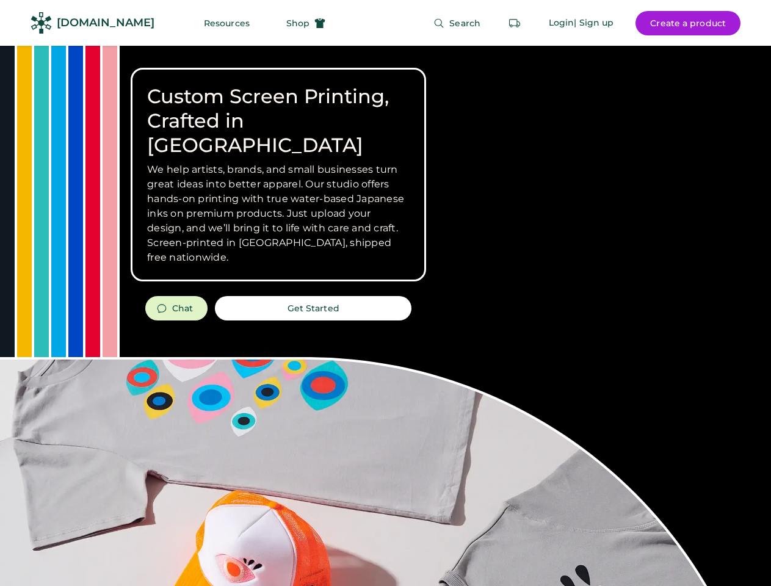 The width and height of the screenshot is (771, 586). I want to click on button: Resources, so click(227, 23).